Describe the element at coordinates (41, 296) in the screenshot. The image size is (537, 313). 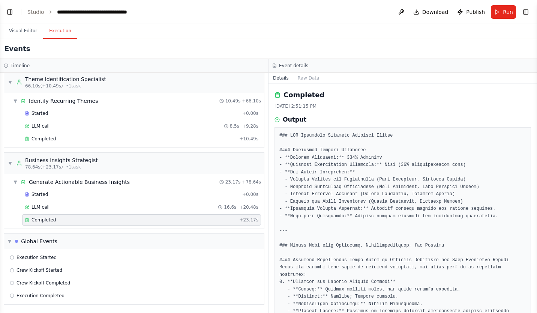
I see `span: Execution Completed` at that location.